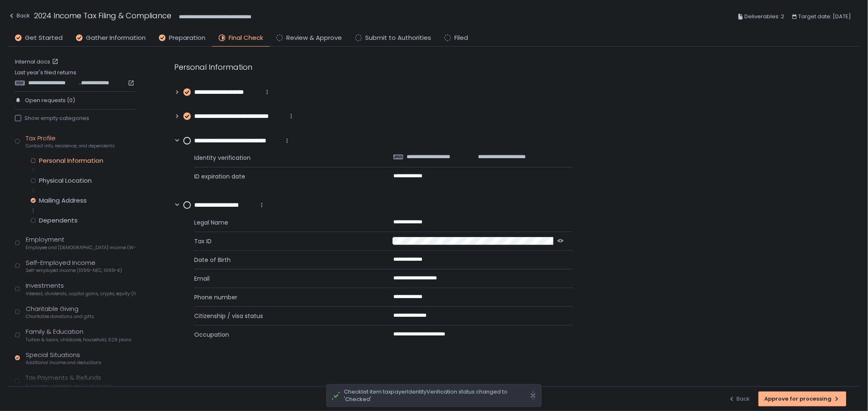 This screenshot has height=411, width=868. Describe the element at coordinates (284, 316) in the screenshot. I see `span: Citizenship / visa status` at that location.